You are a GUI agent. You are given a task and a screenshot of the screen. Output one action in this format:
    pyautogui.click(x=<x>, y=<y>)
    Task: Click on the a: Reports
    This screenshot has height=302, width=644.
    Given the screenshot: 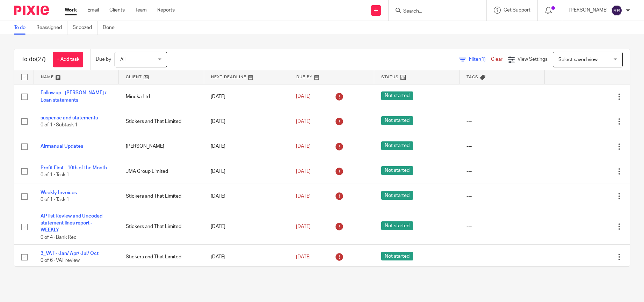 What is the action you would take?
    pyautogui.click(x=166, y=10)
    